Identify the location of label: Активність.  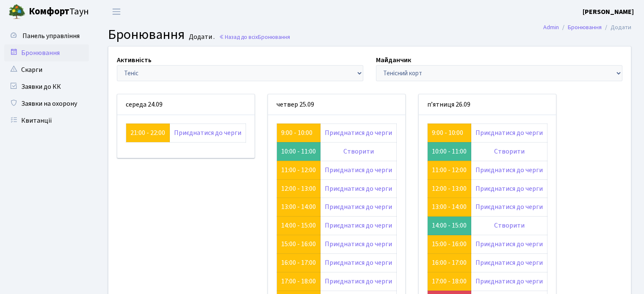
(134, 60).